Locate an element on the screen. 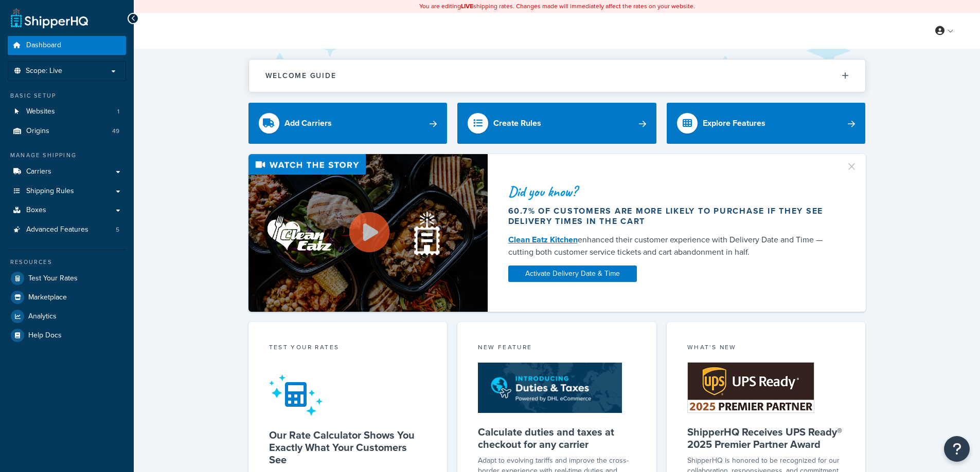 This screenshot has height=472, width=980. div: Explore Features is located at coordinates (734, 124).